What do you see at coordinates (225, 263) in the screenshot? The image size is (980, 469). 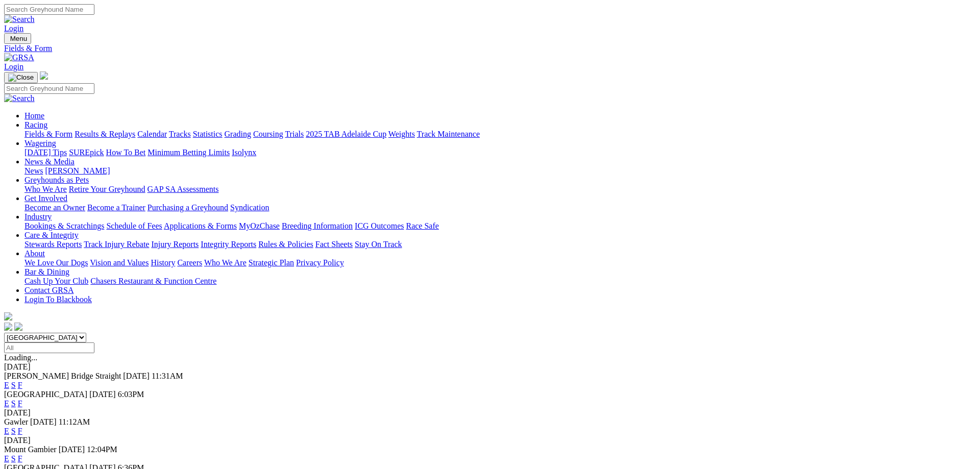 I see `a: Who We Are` at bounding box center [225, 263].